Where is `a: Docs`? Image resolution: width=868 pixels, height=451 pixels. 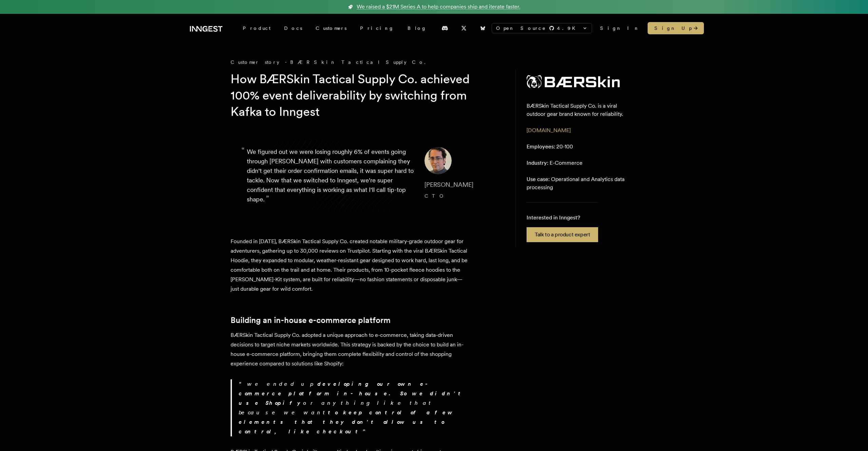 a: Docs is located at coordinates (293, 28).